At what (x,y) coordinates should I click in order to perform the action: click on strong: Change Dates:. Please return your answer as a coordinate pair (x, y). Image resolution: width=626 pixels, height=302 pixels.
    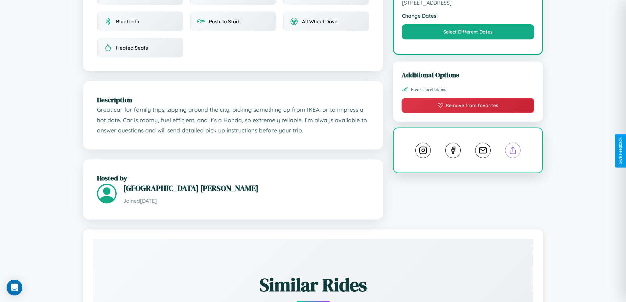
    Looking at the image, I should click on (468, 16).